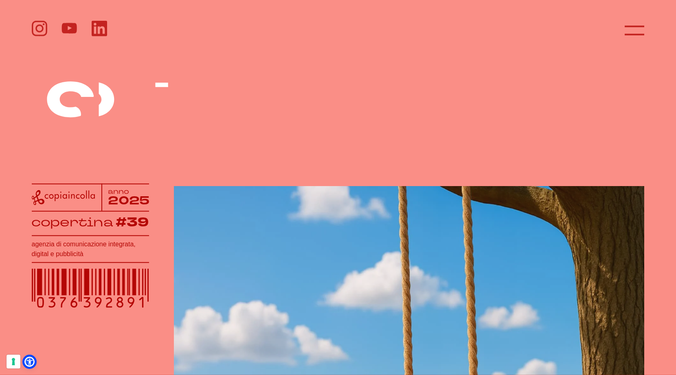  What do you see at coordinates (132, 223) in the screenshot?
I see `tspan: #39` at bounding box center [132, 223].